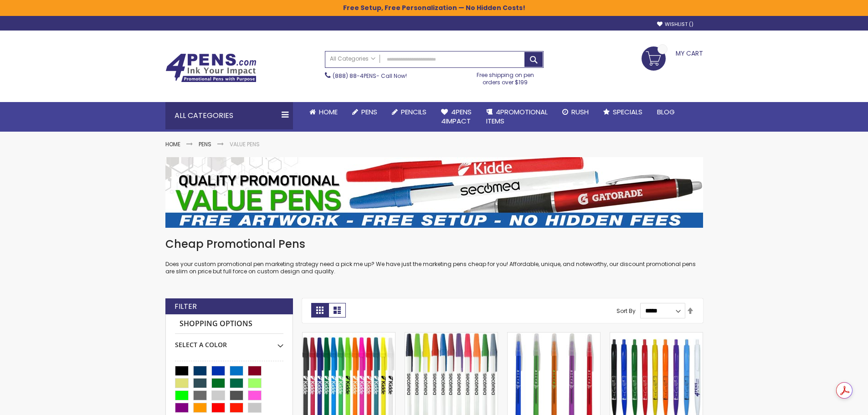 The image size is (868, 415). What do you see at coordinates (229, 324) in the screenshot?
I see `strong: Shopping Options` at bounding box center [229, 324].